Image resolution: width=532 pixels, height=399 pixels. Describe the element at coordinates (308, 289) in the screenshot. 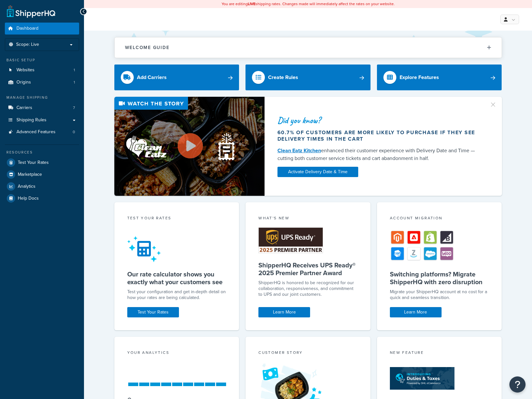

I see `p: ShipperHQ is honored to be recognized for our collaboration, responsiveness, and commitment to UP...` at that location.